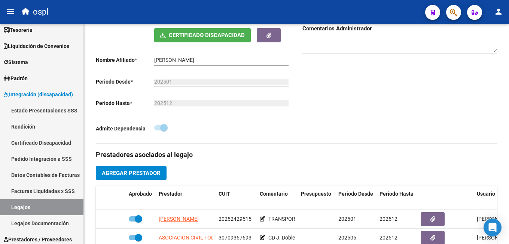 The width and height of the screenshot is (509, 244). I want to click on span: TRANSPORTE C/DEP, so click(293, 218).